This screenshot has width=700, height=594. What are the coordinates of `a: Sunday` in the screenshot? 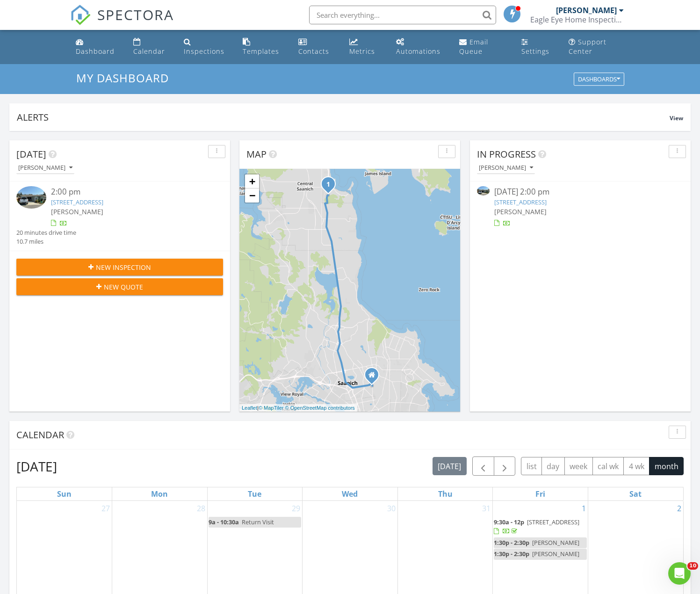 It's located at (64, 494).